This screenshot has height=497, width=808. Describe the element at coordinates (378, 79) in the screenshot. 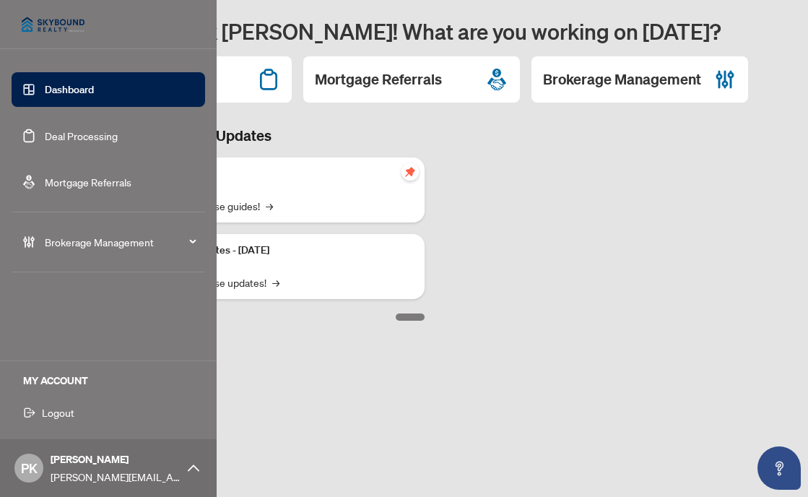

I see `h2: Mortgage Referrals` at that location.